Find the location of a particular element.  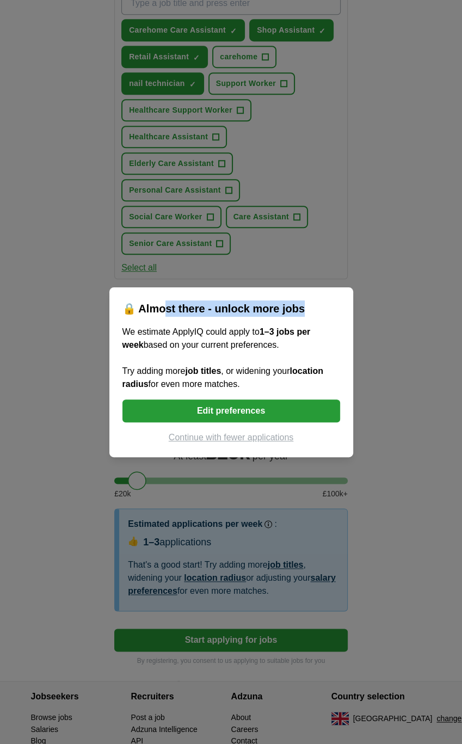

span: 🔒 Almost there - unlock more jobs is located at coordinates (213, 308).